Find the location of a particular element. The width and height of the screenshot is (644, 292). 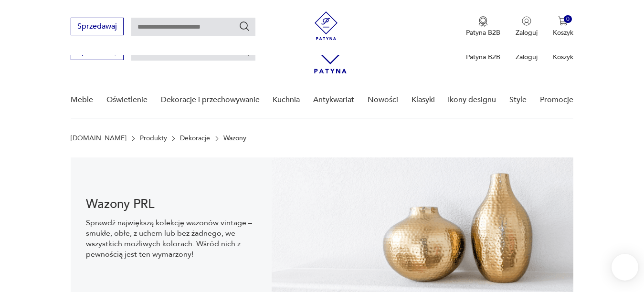

a: Antykwariat is located at coordinates (334, 100).